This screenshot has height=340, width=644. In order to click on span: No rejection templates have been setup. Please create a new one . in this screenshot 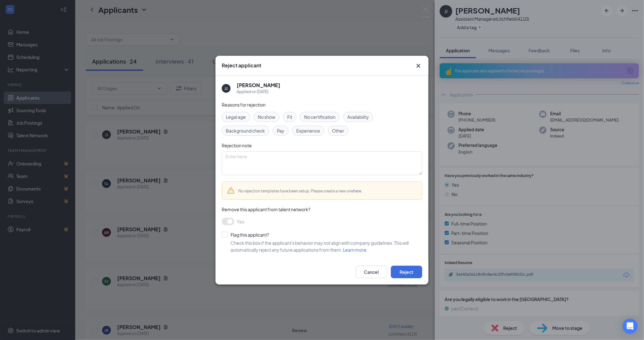, I will do `click(300, 191)`.